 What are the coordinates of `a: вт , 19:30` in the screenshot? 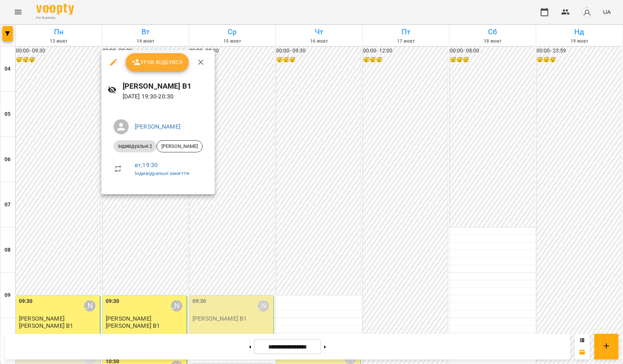 It's located at (146, 165).